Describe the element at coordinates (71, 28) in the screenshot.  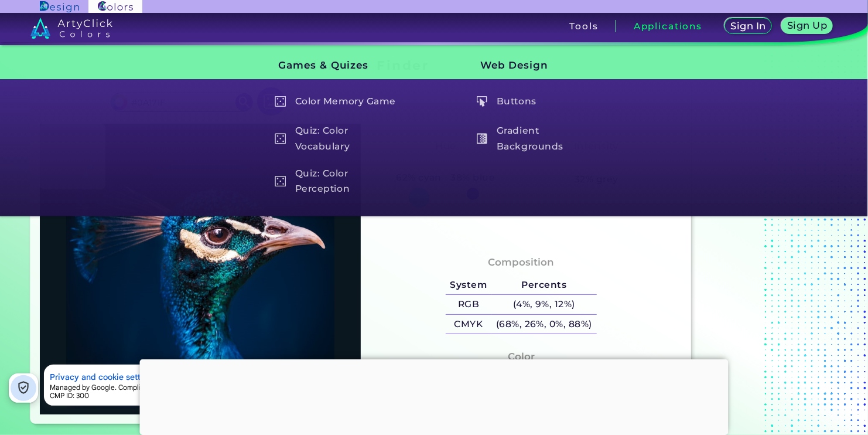
I see `img: logo_artyclick_colors_white.svg` at that location.